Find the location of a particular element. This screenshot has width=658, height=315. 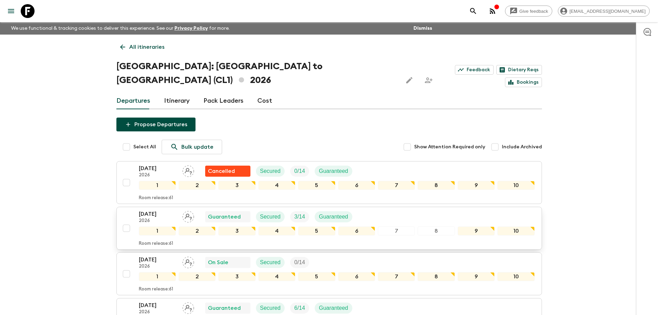

a: Bulk update is located at coordinates (192, 147).